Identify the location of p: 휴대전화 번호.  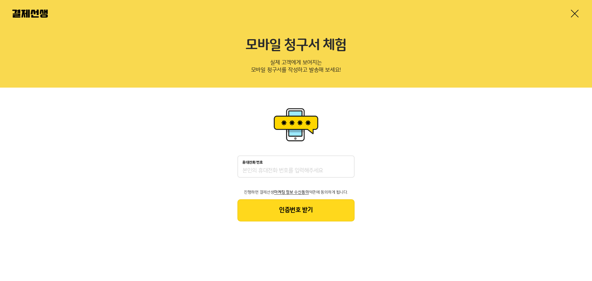
(252, 162).